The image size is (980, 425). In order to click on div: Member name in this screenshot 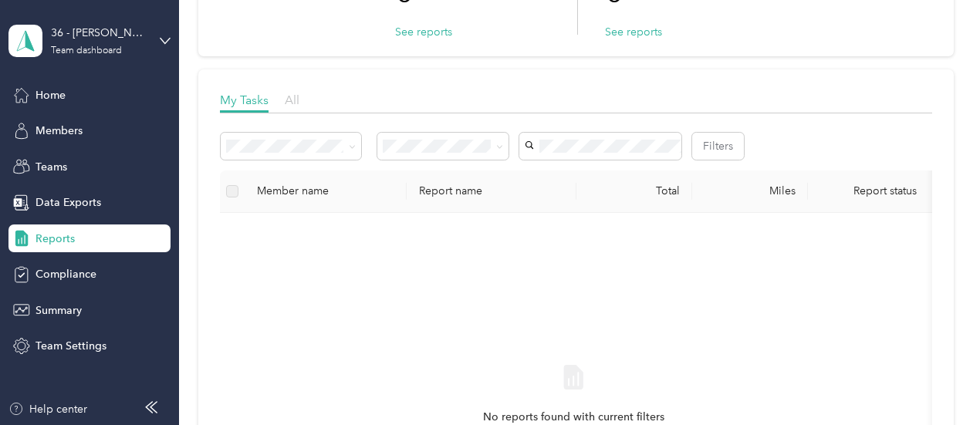, I will do `click(326, 191)`.